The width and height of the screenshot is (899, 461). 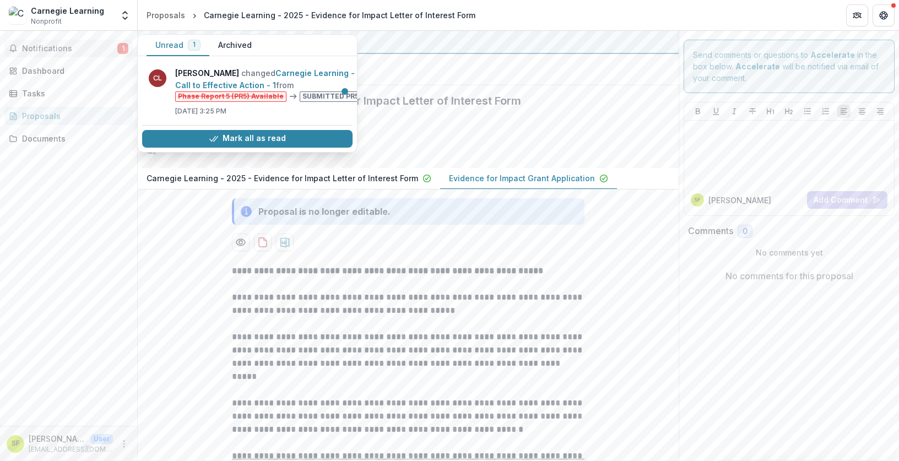 What do you see at coordinates (789, 252) in the screenshot?
I see `p: No comments yet` at bounding box center [789, 252].